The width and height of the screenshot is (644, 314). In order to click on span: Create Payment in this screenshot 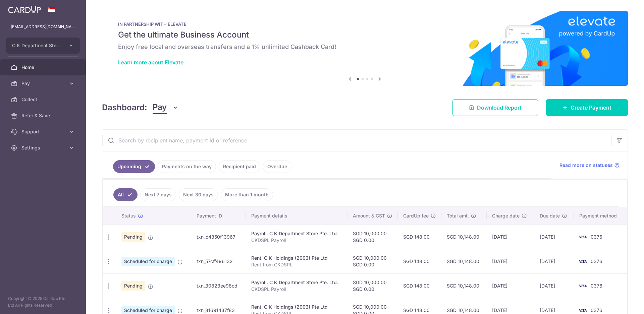, I will do `click(591, 108)`.